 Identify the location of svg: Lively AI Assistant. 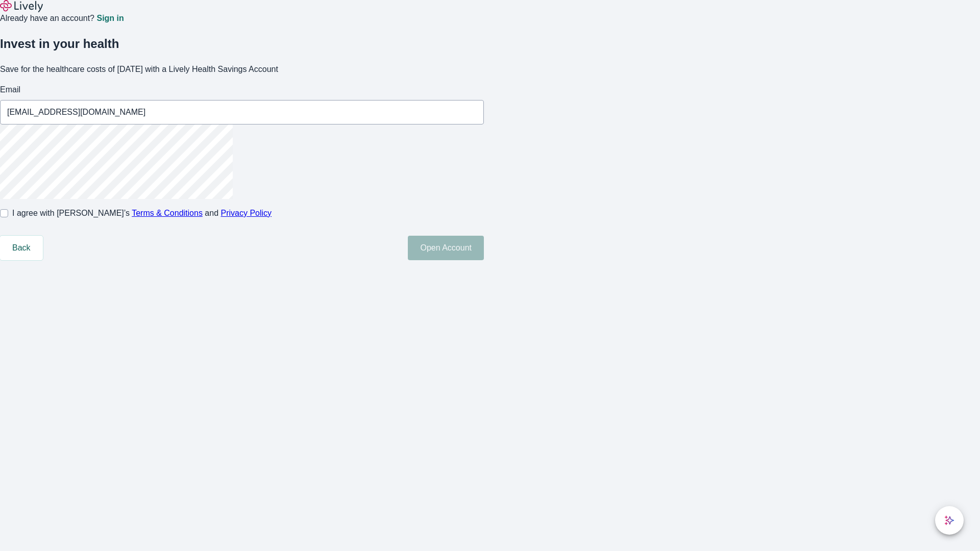
(949, 520).